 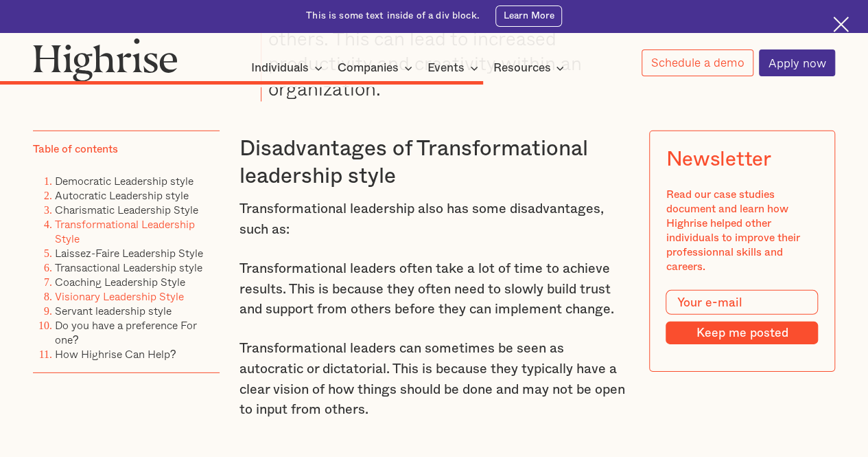 What do you see at coordinates (434, 219) in the screenshot?
I see `p: Transformational leadership also has some disadvantages, such as:` at bounding box center [434, 219].